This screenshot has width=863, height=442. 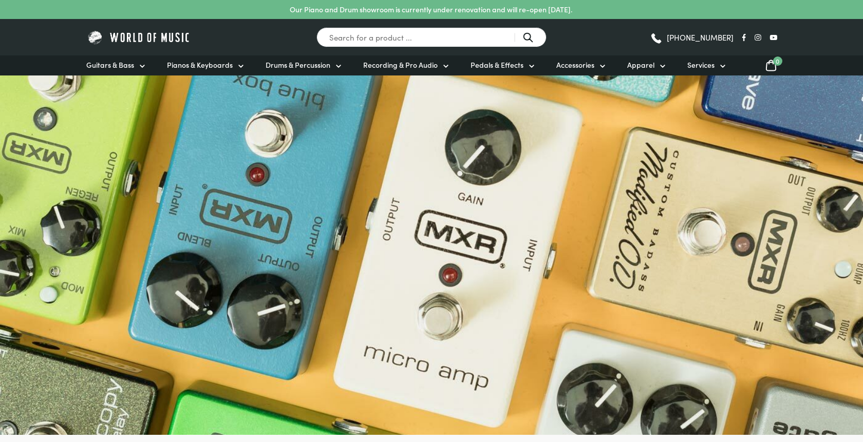 What do you see at coordinates (200, 65) in the screenshot?
I see `span: Pianos & Keyboards` at bounding box center [200, 65].